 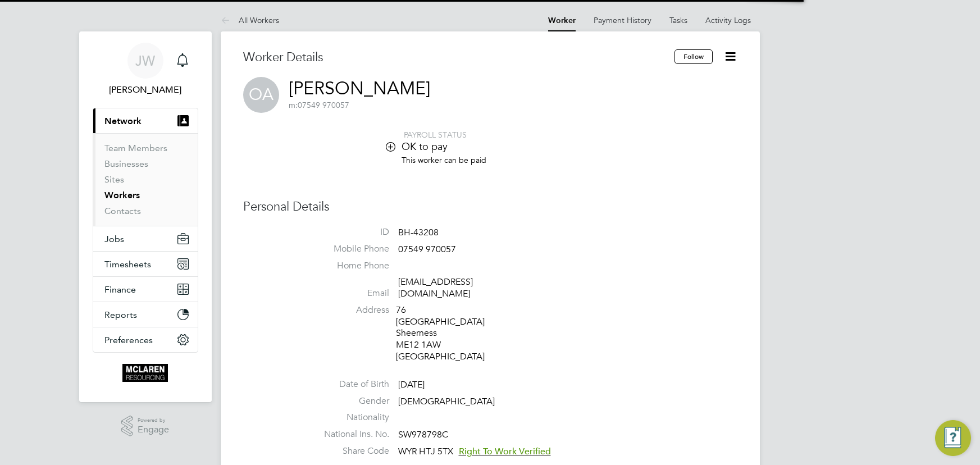 I want to click on label: Address, so click(x=350, y=310).